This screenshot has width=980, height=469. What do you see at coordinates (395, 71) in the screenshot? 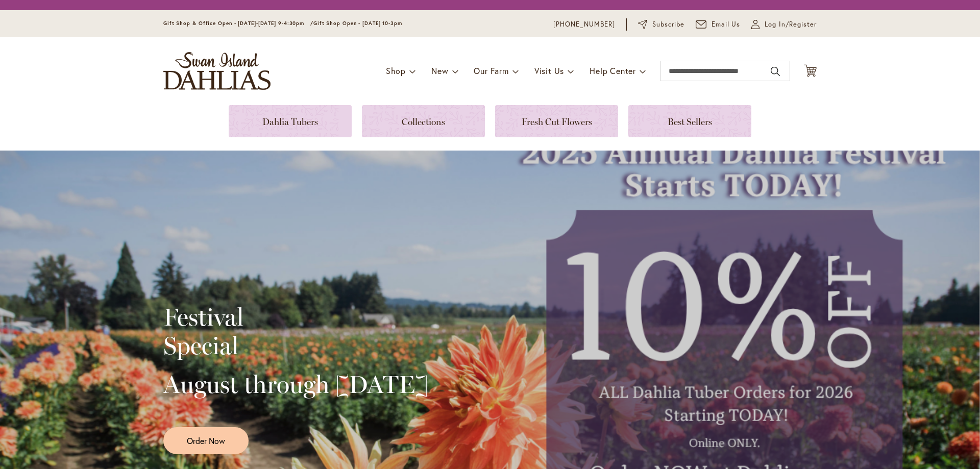
I see `span: Shop` at bounding box center [395, 71].